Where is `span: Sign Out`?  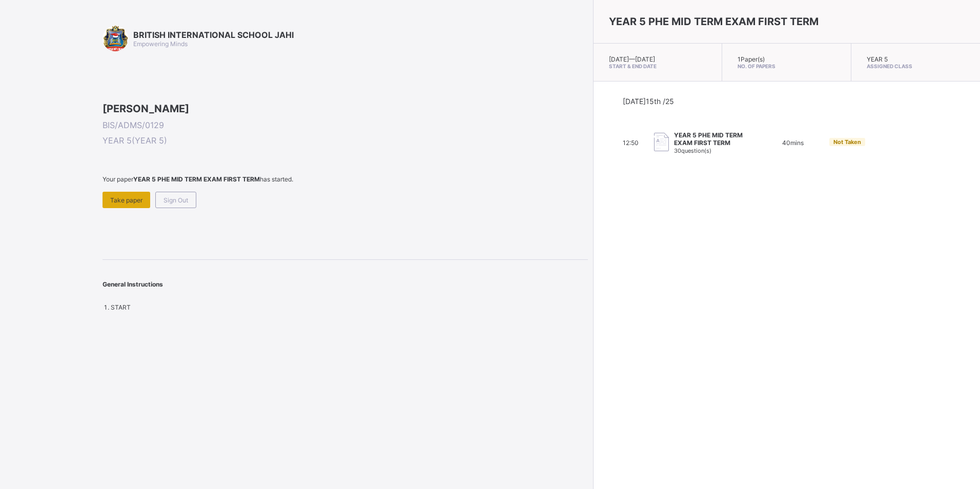
span: Sign Out is located at coordinates (176, 200).